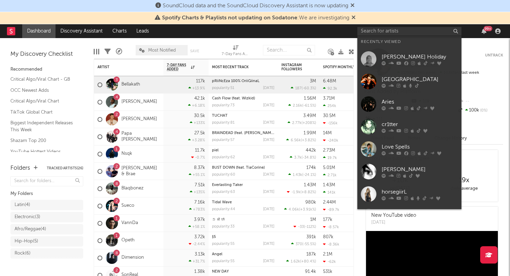  I want to click on a: horsegiirL, so click(409, 194).